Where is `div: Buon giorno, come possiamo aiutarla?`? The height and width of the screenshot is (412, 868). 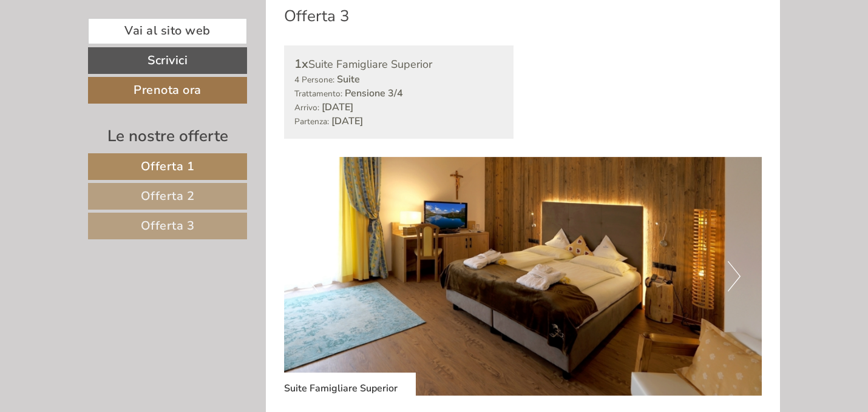
div: Buon giorno, come possiamo aiutarla? is located at coordinates (100, 51).